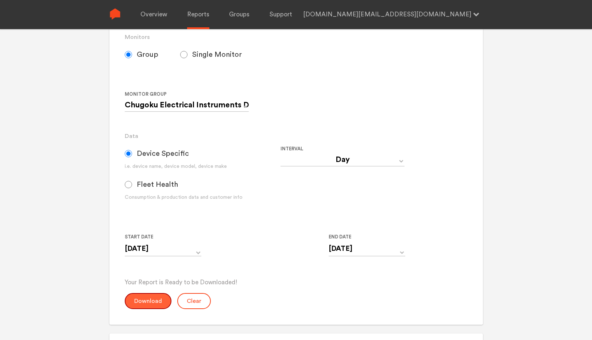 This screenshot has height=340, width=592. What do you see at coordinates (296, 37) in the screenshot?
I see `h3: Monitors` at bounding box center [296, 37].